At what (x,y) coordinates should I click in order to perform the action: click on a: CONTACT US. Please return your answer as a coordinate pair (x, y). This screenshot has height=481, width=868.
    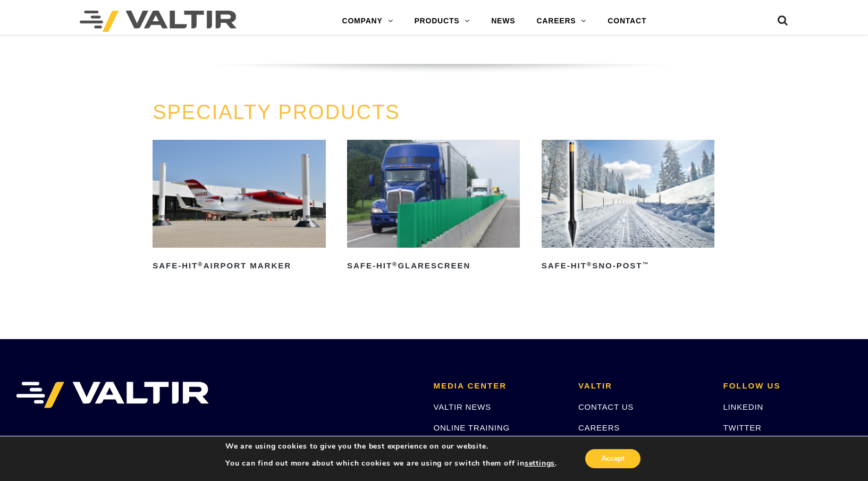
    Looking at the image, I should click on (606, 407).